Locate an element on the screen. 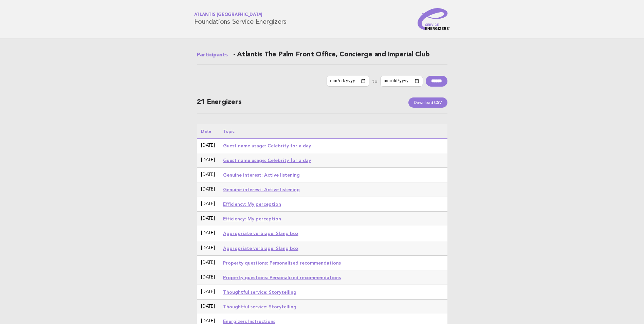 This screenshot has width=644, height=324. th: Date is located at coordinates (208, 132).